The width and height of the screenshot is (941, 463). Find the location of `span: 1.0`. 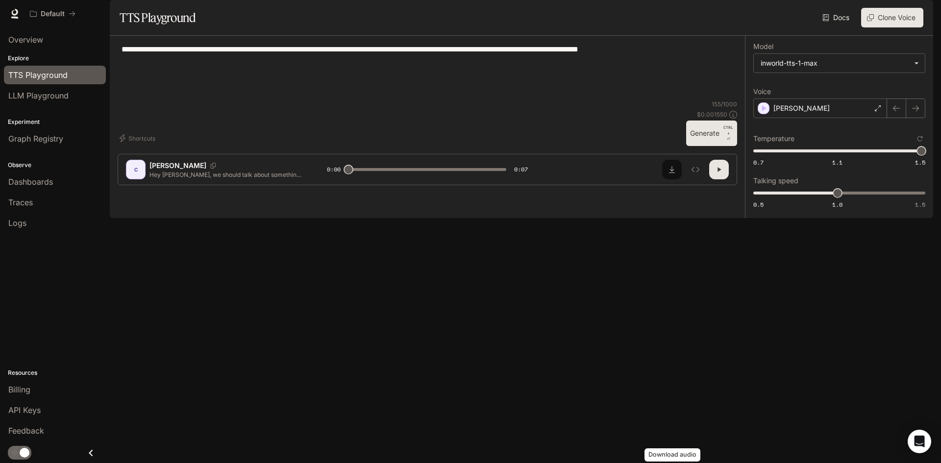

span: 1.0 is located at coordinates (837, 204).